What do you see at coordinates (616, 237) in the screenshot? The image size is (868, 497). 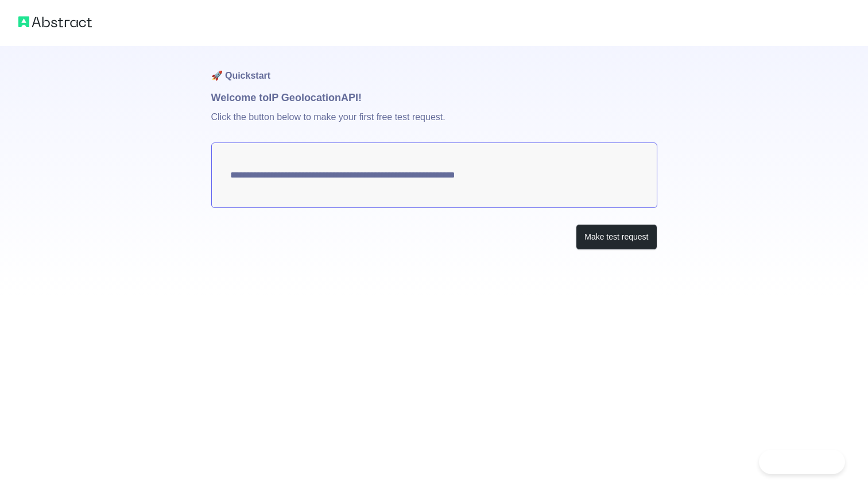 I see `button: Make test request` at bounding box center [616, 237].